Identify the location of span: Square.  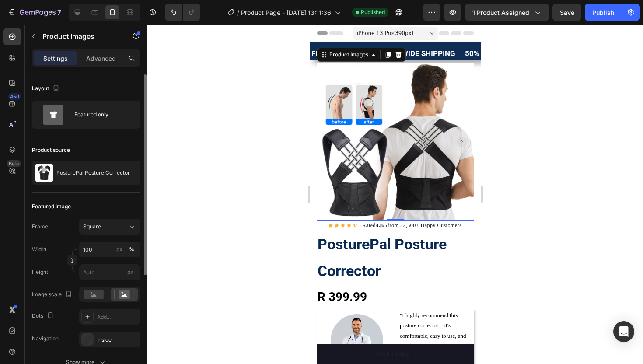
(92, 226).